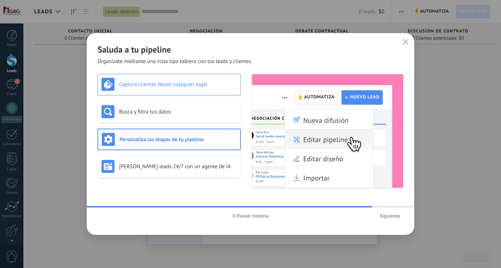 The image size is (501, 268). Describe the element at coordinates (252, 215) in the screenshot. I see `span: Pausar historia` at that location.